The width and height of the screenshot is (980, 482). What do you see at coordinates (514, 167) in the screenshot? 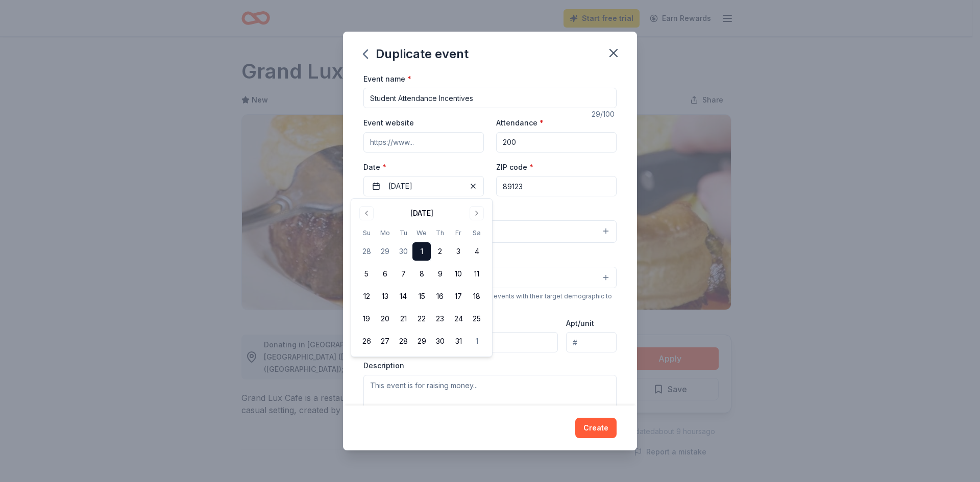
I see `label: ZIP code` at bounding box center [514, 167].